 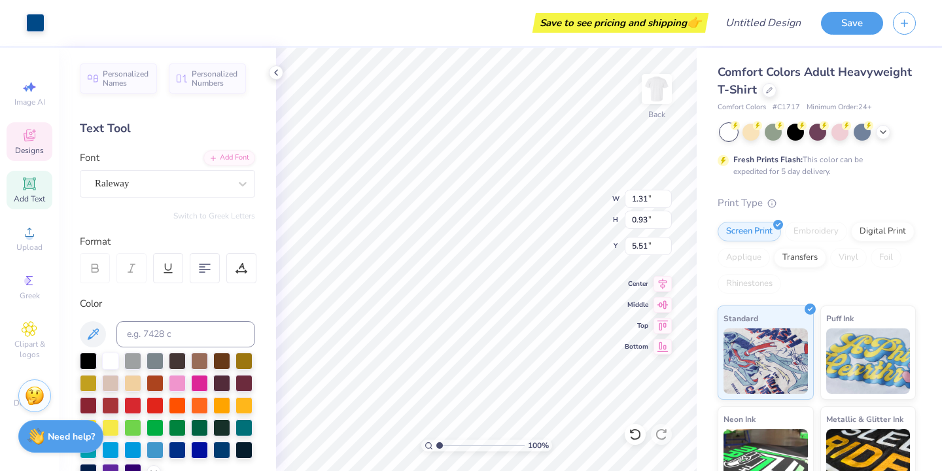 I want to click on span: Comfort Colors, so click(x=742, y=107).